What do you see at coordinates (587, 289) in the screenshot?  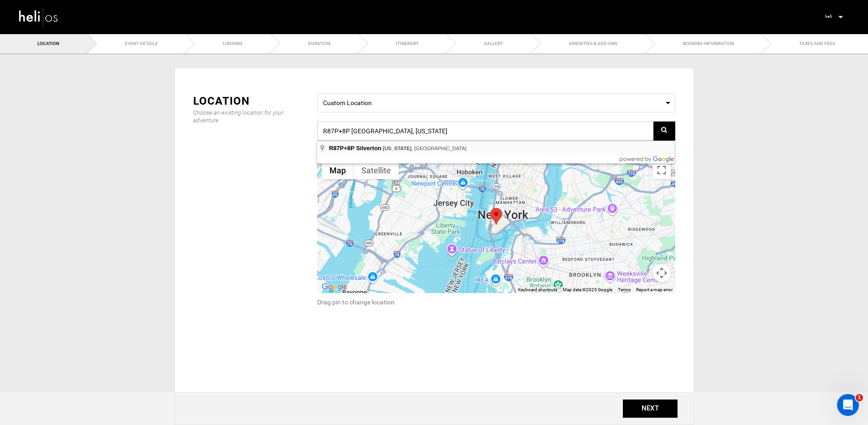 I see `span: Map data ©2025 Google` at bounding box center [587, 289].